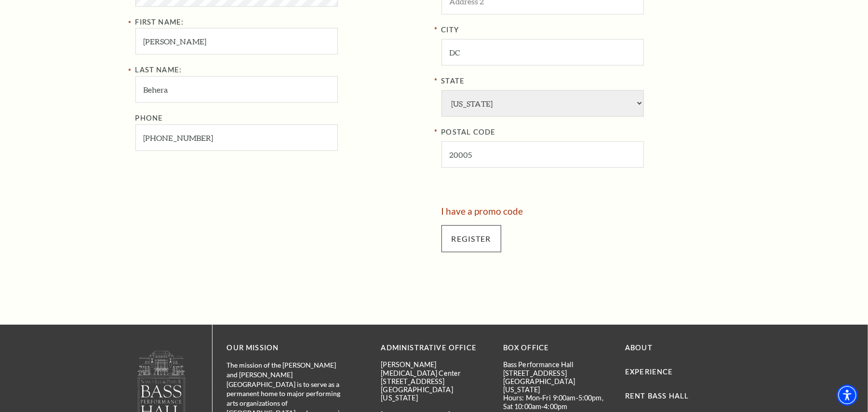  I want to click on label: First Name:, so click(160, 22).